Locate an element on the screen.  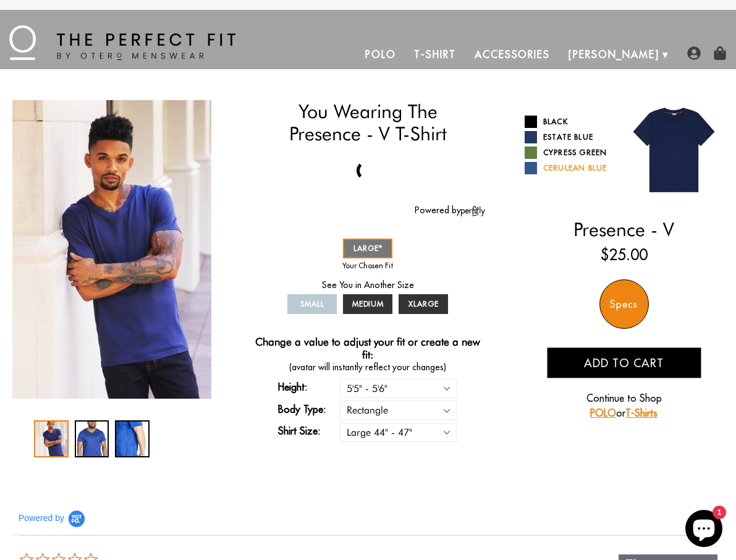
span: XLARGE is located at coordinates (423, 303).